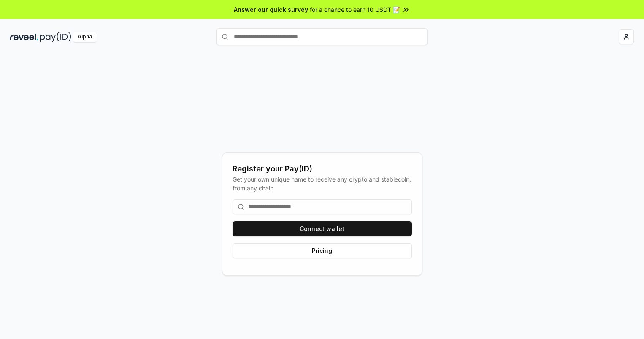 The height and width of the screenshot is (339, 644). What do you see at coordinates (322, 229) in the screenshot?
I see `button: Connect wallet` at bounding box center [322, 229].